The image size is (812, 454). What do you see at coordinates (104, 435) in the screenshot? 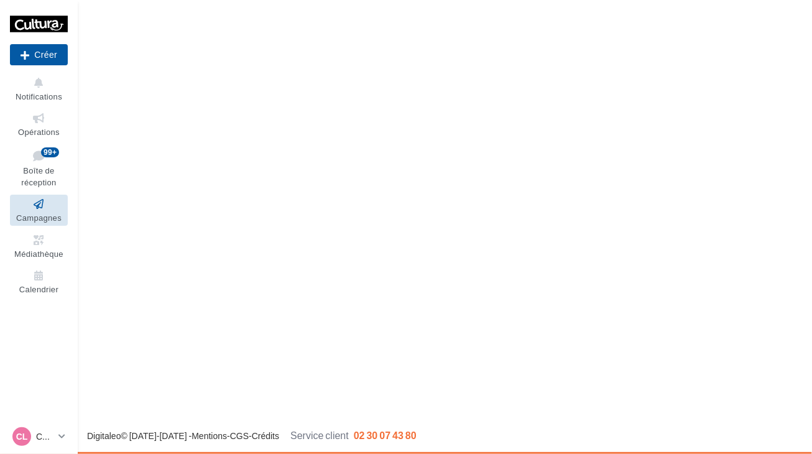
I see `a: Digitaleo` at bounding box center [104, 435].